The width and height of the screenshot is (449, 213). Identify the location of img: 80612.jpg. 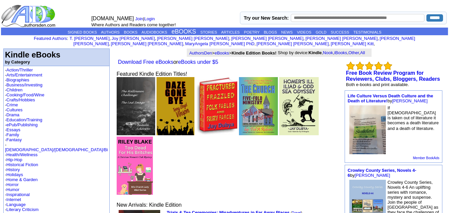
(175, 106).